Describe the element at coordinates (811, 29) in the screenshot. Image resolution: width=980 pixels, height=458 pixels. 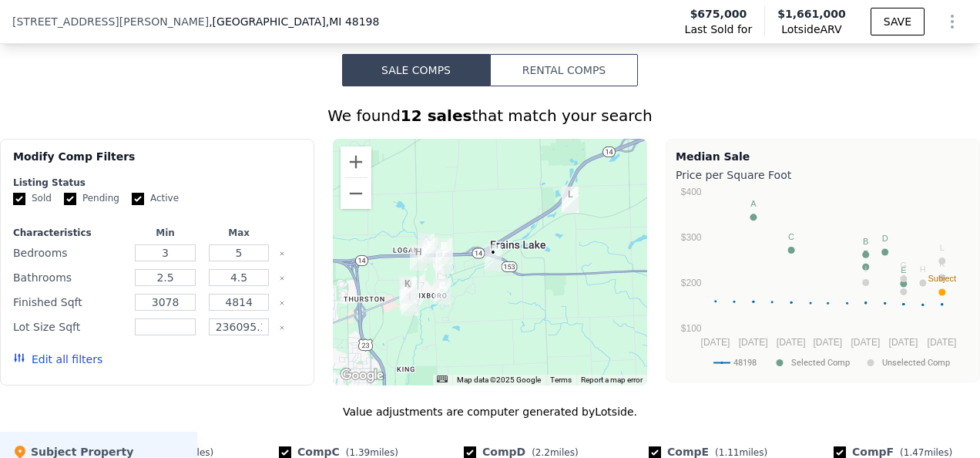
I see `span: Lotside ARV` at that location.